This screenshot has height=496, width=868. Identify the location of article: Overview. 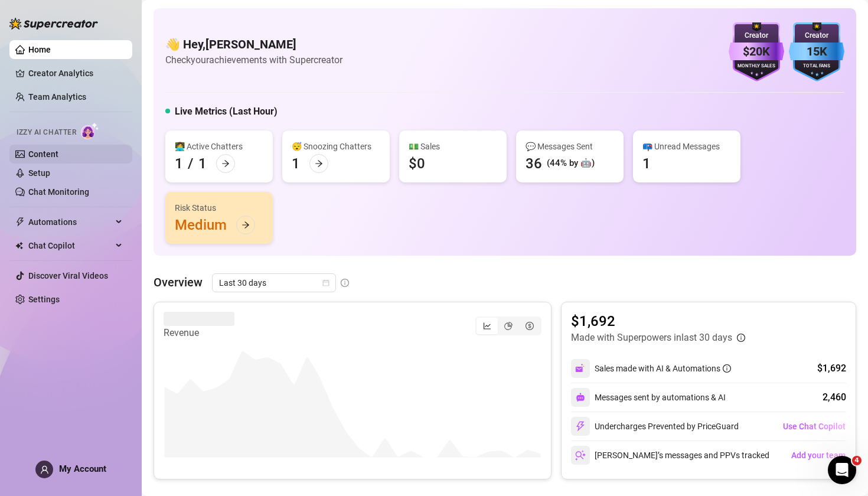
(178, 283).